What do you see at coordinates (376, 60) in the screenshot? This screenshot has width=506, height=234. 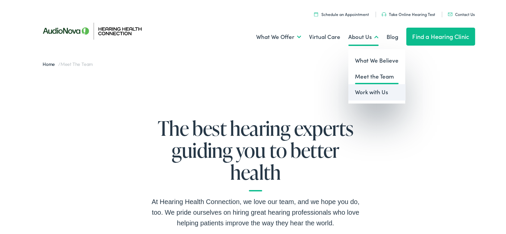 I see `a: What We Believe` at bounding box center [376, 60].